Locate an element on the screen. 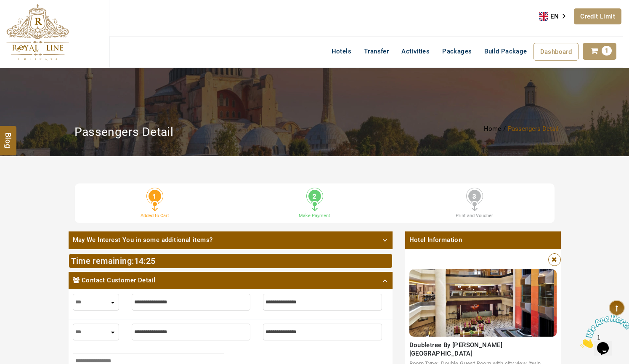 The height and width of the screenshot is (364, 629). a: Build Package is located at coordinates (505, 51).